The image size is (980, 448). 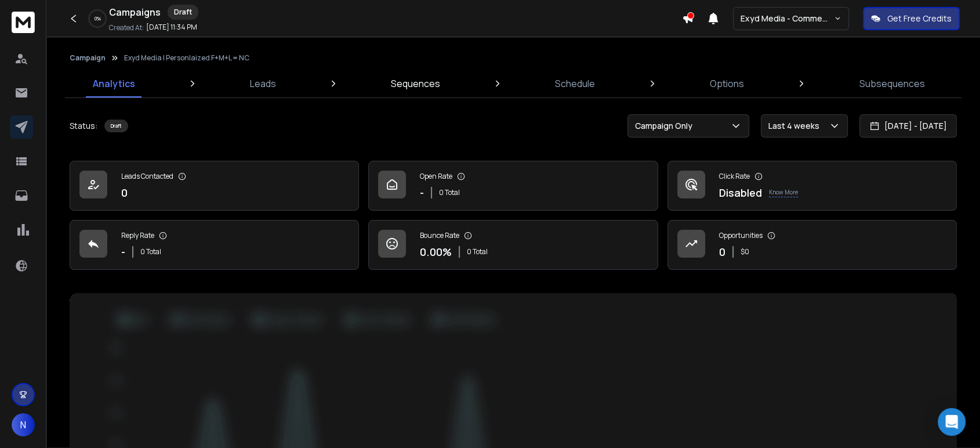 What do you see at coordinates (513, 245) in the screenshot?
I see `a: Bounce Rate0.00%0 Total` at bounding box center [513, 245].